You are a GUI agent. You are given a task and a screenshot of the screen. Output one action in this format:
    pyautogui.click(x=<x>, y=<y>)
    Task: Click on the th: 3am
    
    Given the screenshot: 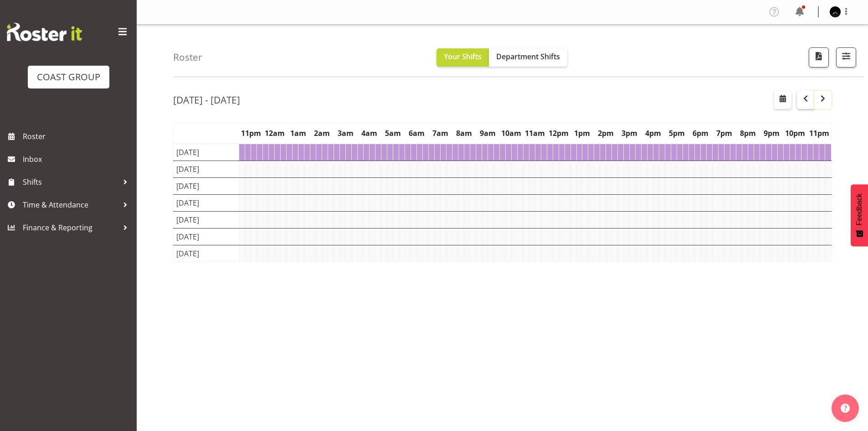 What is the action you would take?
    pyautogui.click(x=346, y=133)
    